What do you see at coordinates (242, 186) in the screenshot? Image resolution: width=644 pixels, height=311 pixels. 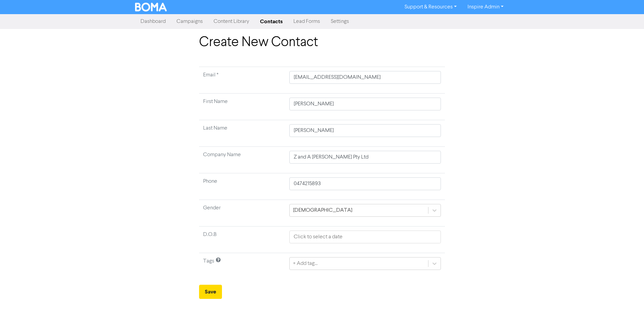 I see `td: Phone` at bounding box center [242, 186].